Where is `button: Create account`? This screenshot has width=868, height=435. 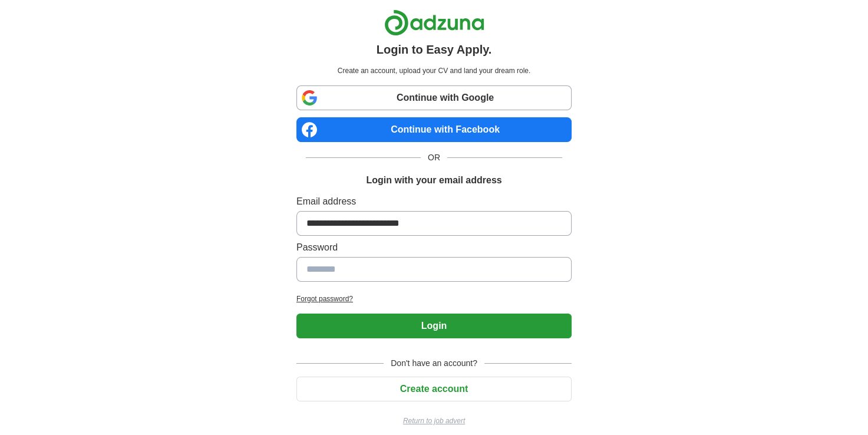 button: Create account is located at coordinates (434, 389).